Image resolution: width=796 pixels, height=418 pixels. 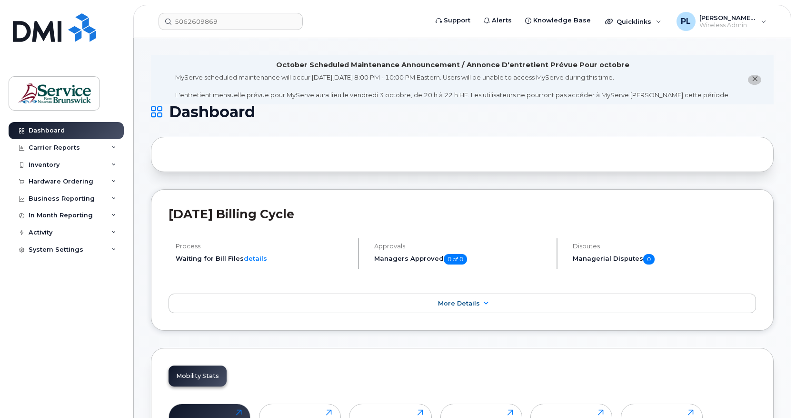 What do you see at coordinates (212, 112) in the screenshot?
I see `span: Dashboard` at bounding box center [212, 112].